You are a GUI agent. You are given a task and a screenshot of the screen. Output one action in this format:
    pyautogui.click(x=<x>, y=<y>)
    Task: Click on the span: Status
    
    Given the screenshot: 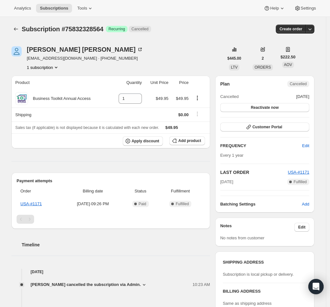 What is the action you would take?
    pyautogui.click(x=140, y=191)
    